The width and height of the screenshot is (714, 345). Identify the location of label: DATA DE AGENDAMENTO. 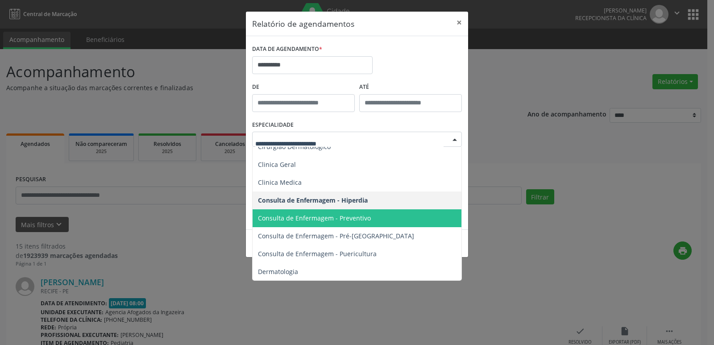
(287, 49).